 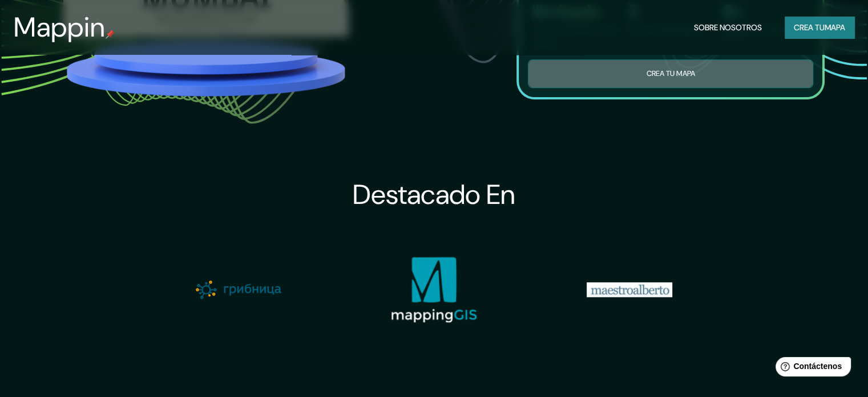 I want to click on img: platform.png, so click(x=206, y=68).